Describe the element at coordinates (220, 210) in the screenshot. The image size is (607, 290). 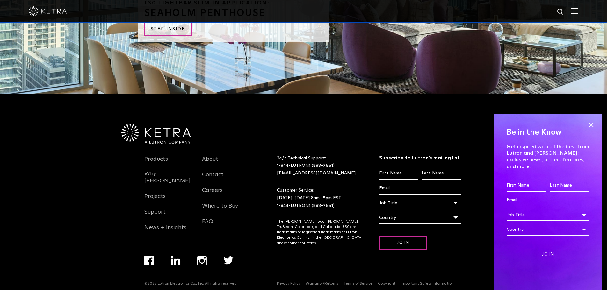
I see `a: Where to Buy` at that location.